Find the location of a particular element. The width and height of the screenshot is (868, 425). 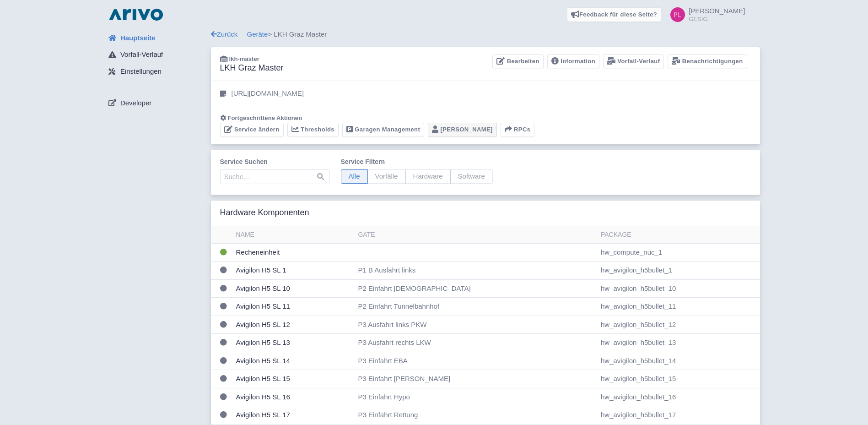

a: Bearbeiten is located at coordinates (518, 61).